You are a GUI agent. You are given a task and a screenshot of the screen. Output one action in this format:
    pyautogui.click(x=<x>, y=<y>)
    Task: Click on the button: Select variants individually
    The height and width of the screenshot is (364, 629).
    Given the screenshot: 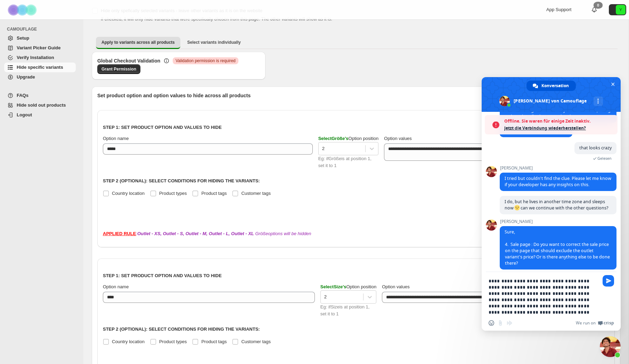 What is the action you would take?
    pyautogui.click(x=214, y=42)
    